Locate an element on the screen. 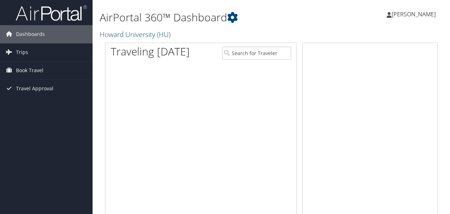  span: Book Travel is located at coordinates (30, 70).